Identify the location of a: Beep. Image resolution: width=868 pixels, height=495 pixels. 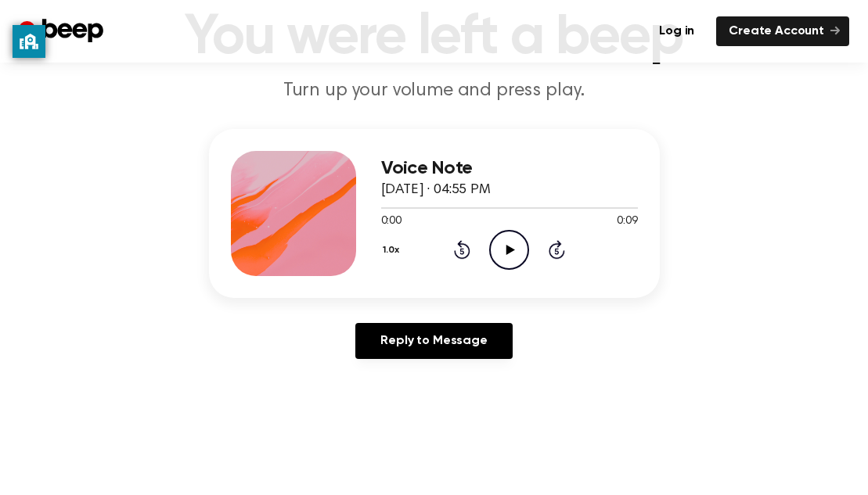
(62, 31).